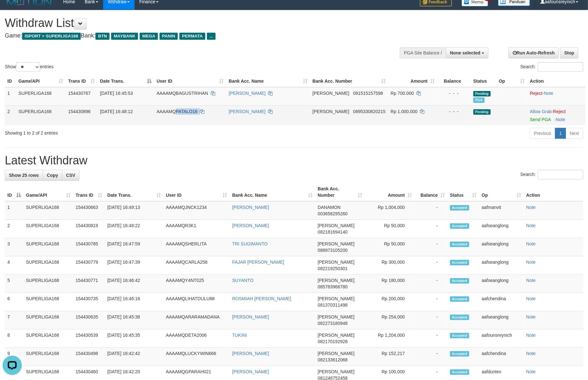  I want to click on td: Rp 1,204,000, so click(390, 338).